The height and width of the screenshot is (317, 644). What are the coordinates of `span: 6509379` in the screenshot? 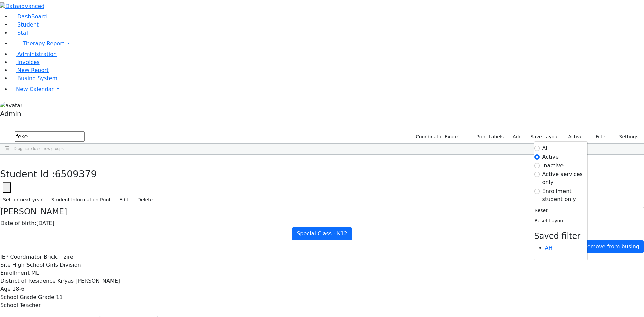 It's located at (76, 174).